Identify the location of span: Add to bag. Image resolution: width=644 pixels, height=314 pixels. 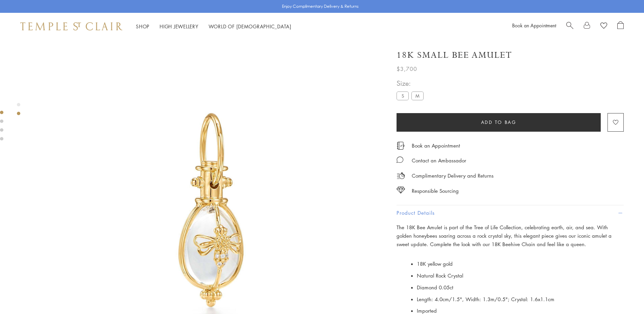
(498, 122).